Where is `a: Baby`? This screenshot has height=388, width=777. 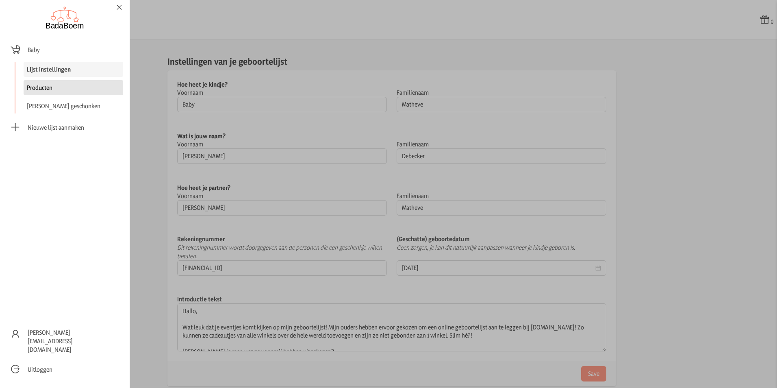
a: Baby is located at coordinates (65, 50).